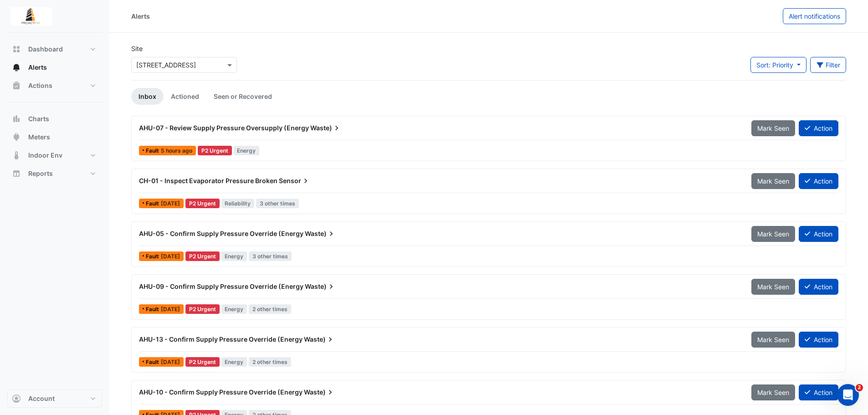 The height and width of the screenshot is (415, 868). What do you see at coordinates (16, 137) in the screenshot?
I see `app-icon: Meters` at bounding box center [16, 137].